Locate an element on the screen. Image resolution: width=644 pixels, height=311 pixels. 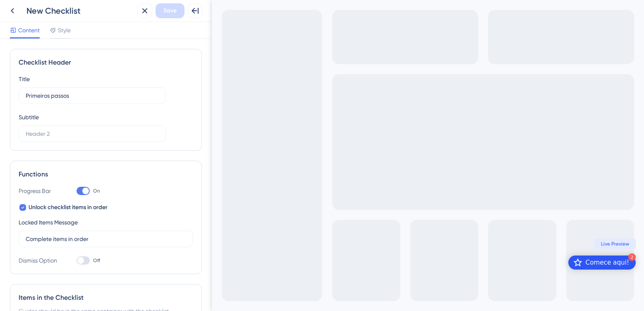
div: Functions is located at coordinates (106, 175).